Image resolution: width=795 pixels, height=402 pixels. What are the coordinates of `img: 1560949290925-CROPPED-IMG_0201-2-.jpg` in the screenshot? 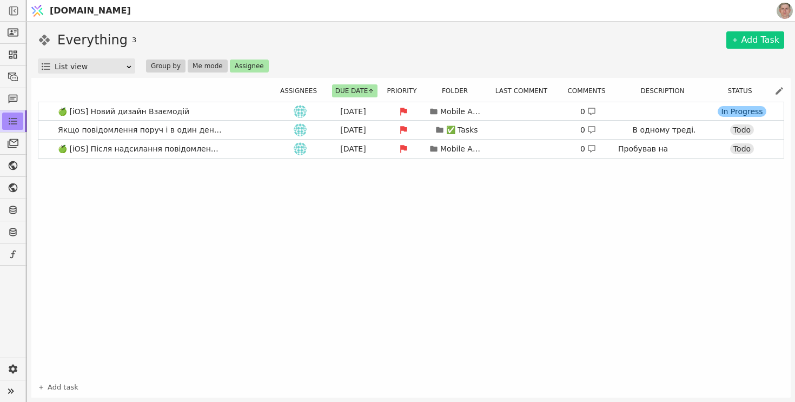 It's located at (785, 11).